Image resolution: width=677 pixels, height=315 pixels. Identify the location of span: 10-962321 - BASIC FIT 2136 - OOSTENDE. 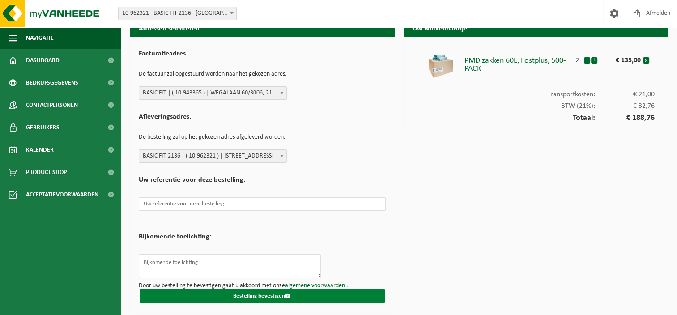
(177, 13).